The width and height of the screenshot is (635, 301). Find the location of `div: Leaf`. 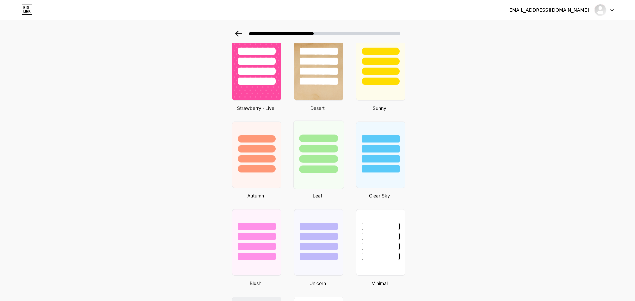

div: Leaf is located at coordinates (318, 196).